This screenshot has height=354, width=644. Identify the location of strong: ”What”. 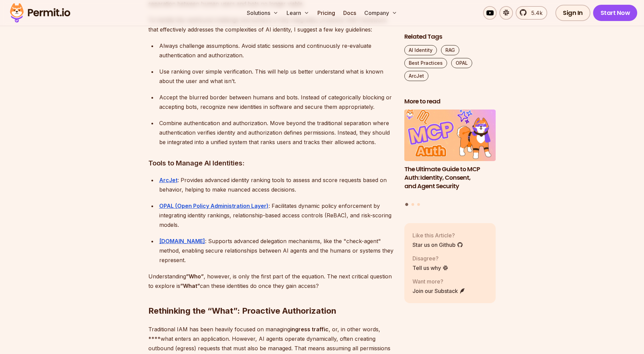
(190, 286).